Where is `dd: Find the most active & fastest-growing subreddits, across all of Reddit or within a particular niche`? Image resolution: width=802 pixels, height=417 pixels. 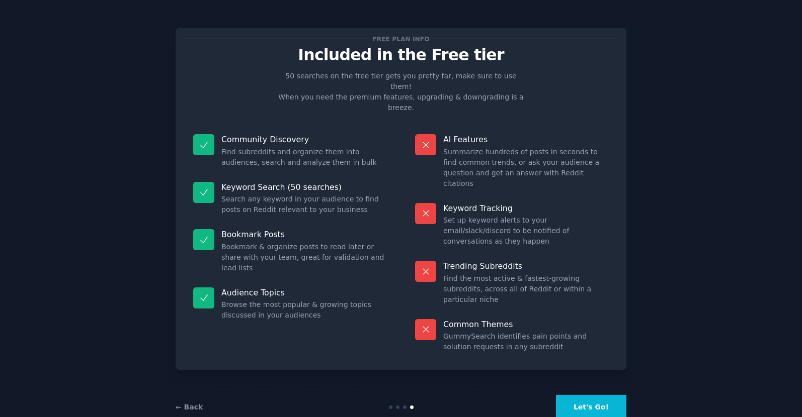
dd: Find the most active & fastest-growing subreddits, across all of Reddit or within a particular niche is located at coordinates (526, 289).